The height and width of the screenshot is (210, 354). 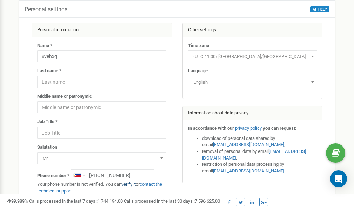 What do you see at coordinates (102, 82) in the screenshot?
I see `input: Last name` at bounding box center [102, 82].